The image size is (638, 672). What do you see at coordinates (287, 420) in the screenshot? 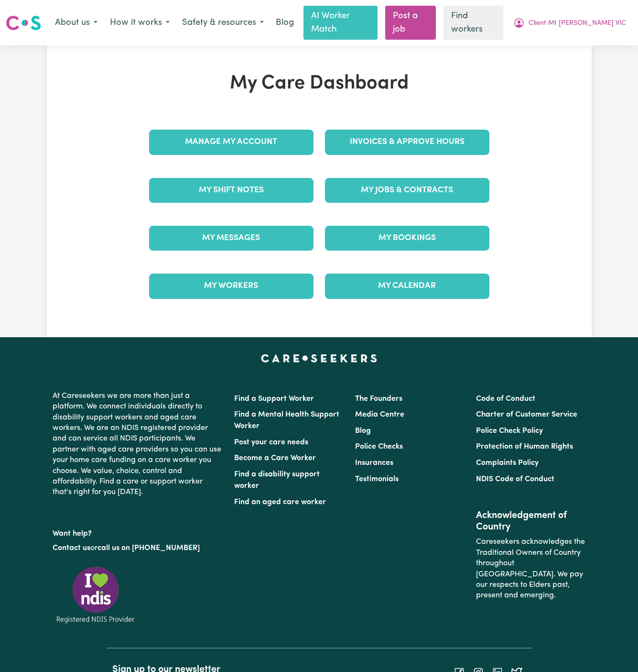
I see `a: Find a Mental Health Support Worker` at bounding box center [287, 420].